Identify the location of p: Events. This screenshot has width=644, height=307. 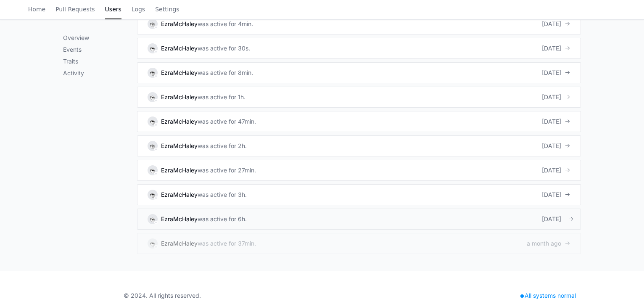
(100, 49).